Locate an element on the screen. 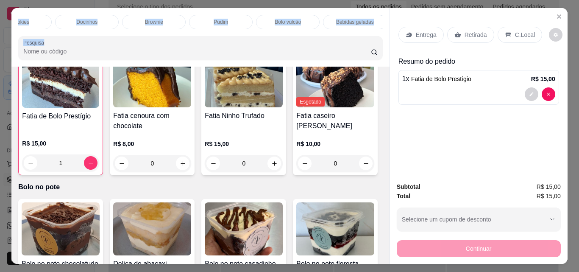 The width and height of the screenshot is (579, 272). strong: Total is located at coordinates (404, 196).